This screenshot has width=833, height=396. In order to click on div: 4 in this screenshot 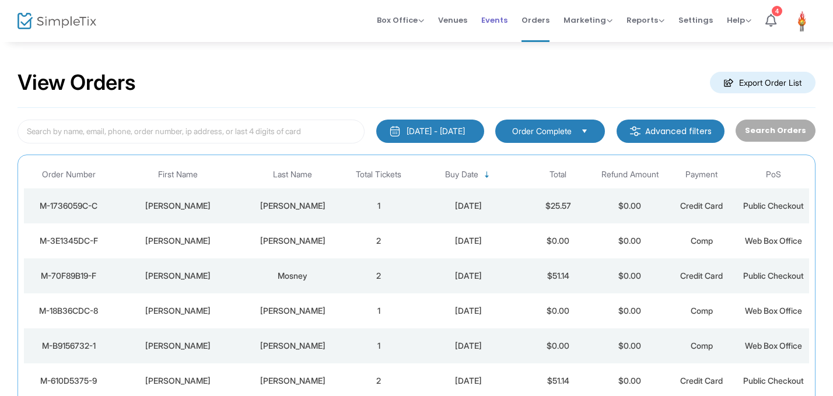, I will do `click(777, 11)`.